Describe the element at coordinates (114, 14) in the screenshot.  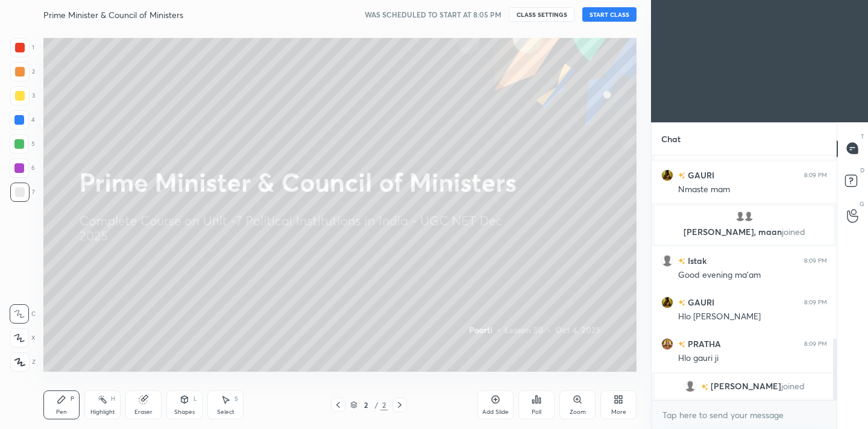
I see `h4: Prime Minister & Council of Ministers` at that location.